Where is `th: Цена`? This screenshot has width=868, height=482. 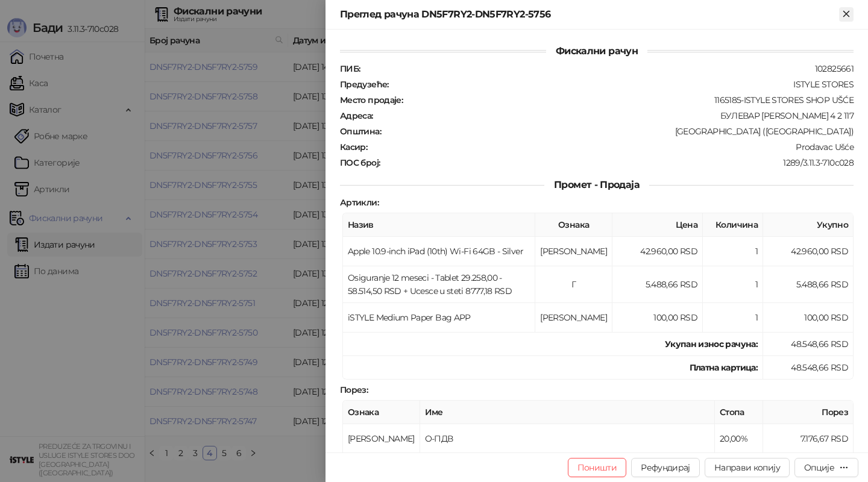 th: Цена is located at coordinates (658, 225).